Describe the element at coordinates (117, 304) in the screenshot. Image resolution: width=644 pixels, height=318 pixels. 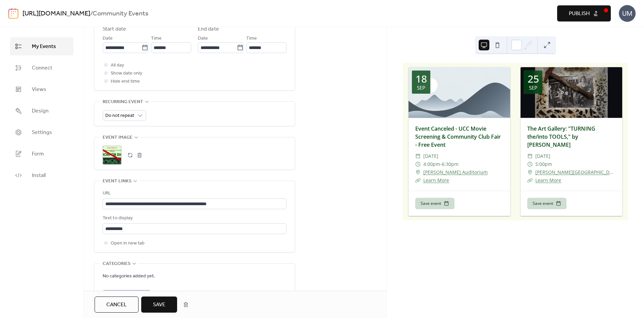
I see `button: Cancel` at that location.